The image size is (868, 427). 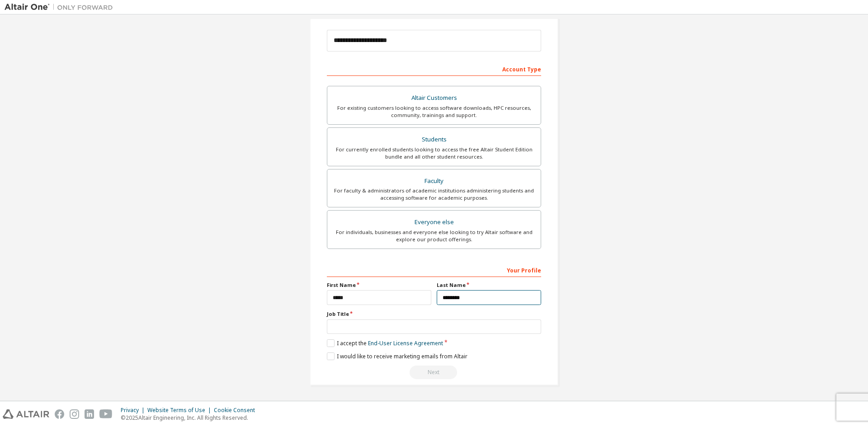 What do you see at coordinates (434, 140) in the screenshot?
I see `div: Students` at bounding box center [434, 140].